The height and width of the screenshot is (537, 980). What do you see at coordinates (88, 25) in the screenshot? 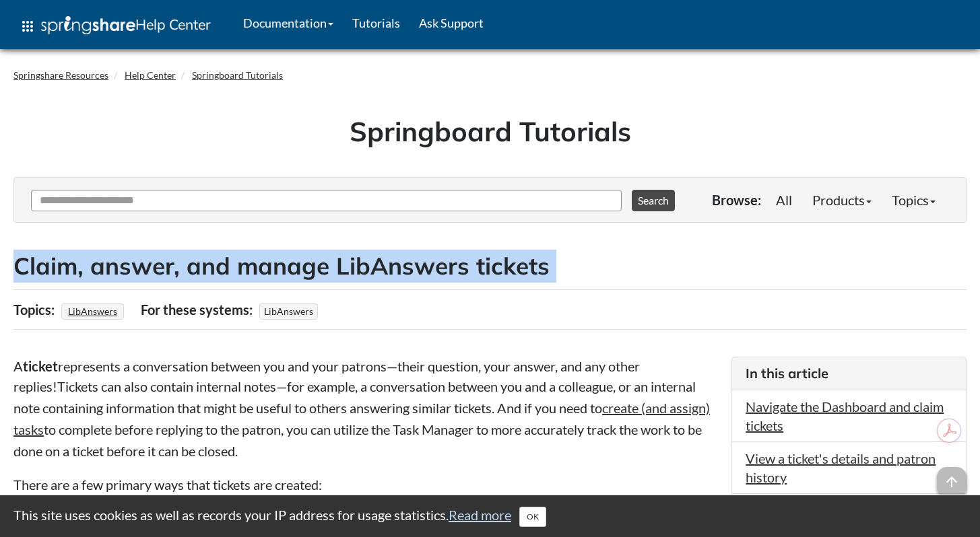
I see `img: Springshare` at bounding box center [88, 25].